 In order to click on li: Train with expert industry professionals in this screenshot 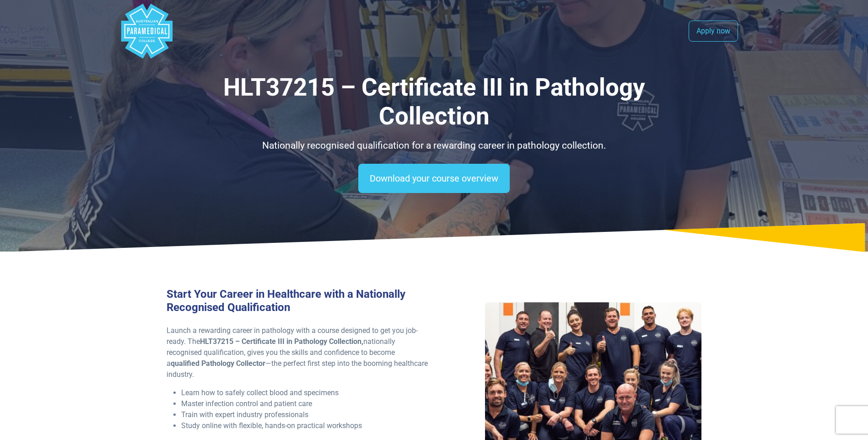, I will do `click(305, 415)`.